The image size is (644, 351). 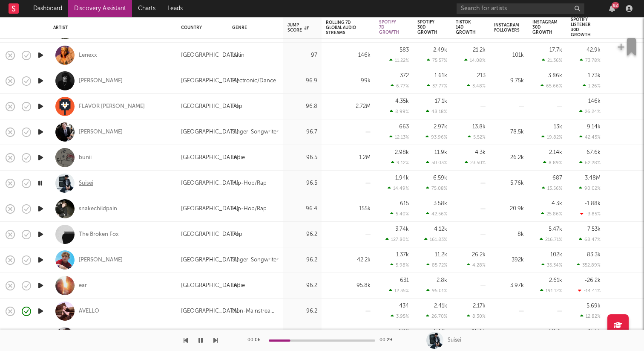 What do you see at coordinates (98, 209) in the screenshot?
I see `a: snakechildpain` at bounding box center [98, 209].